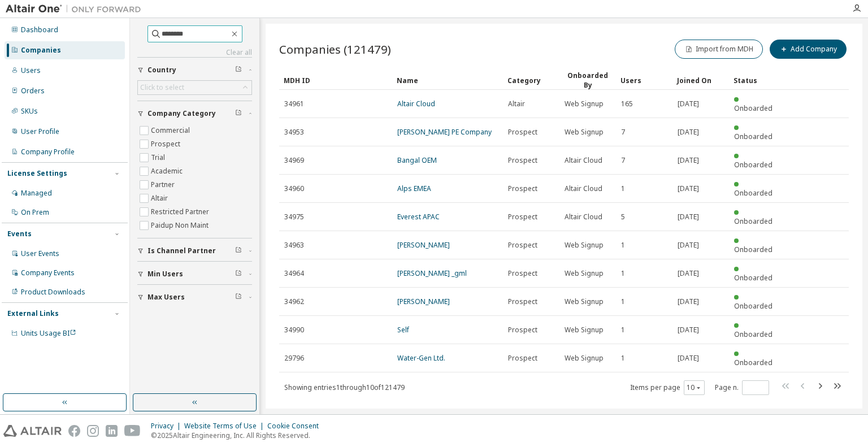 The width and height of the screenshot is (868, 447). What do you see at coordinates (226, 426) in the screenshot?
I see `div: Website Terms of Use` at bounding box center [226, 426].